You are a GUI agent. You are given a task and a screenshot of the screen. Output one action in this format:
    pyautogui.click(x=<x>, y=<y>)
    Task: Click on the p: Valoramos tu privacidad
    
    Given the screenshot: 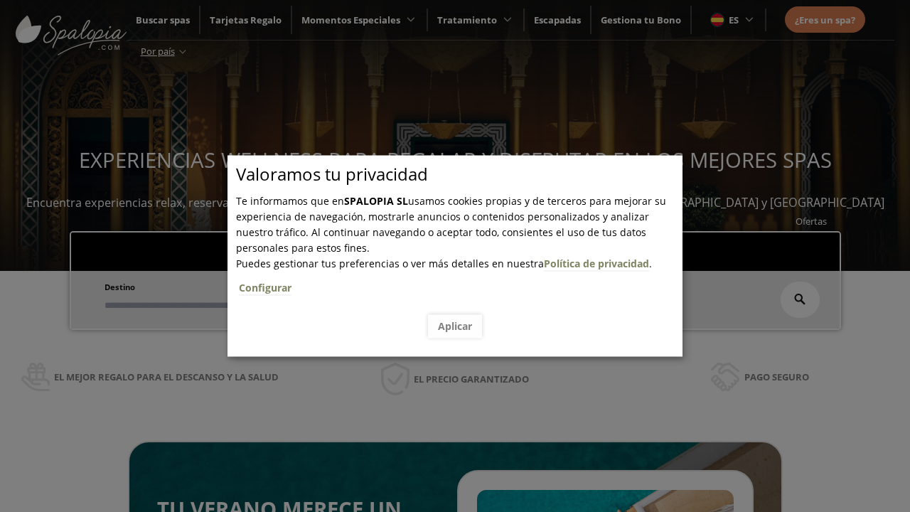 What is the action you would take?
    pyautogui.click(x=459, y=174)
    